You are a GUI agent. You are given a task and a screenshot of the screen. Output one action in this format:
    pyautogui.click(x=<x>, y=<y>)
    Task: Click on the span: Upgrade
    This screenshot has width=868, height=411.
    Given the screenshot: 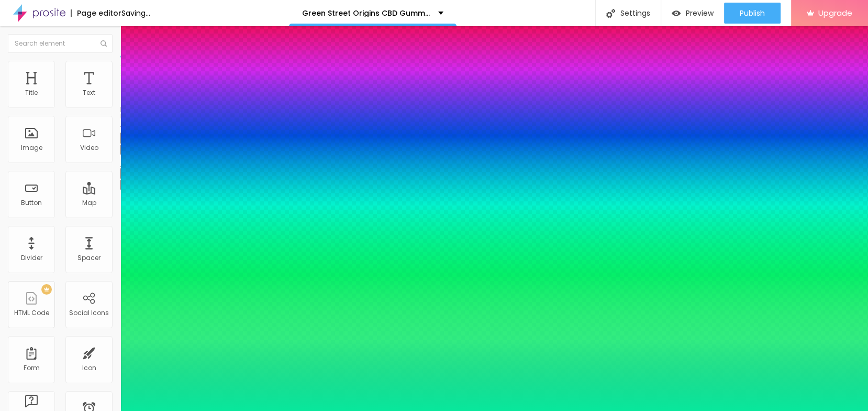 What is the action you would take?
    pyautogui.click(x=836, y=13)
    